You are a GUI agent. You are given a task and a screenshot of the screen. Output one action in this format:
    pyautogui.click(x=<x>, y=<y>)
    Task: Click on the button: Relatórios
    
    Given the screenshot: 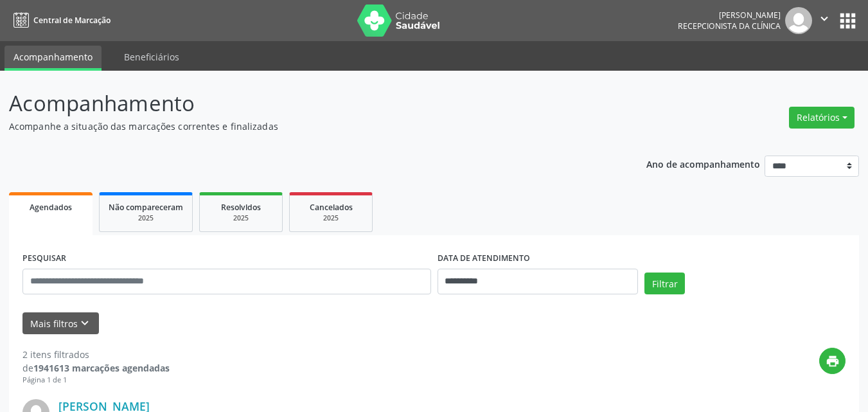 What is the action you would take?
    pyautogui.click(x=822, y=118)
    